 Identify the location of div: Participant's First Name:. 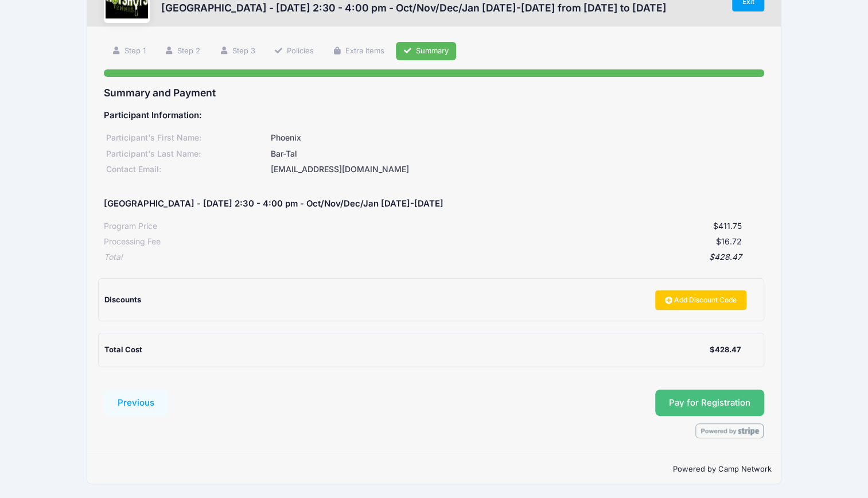
(186, 138).